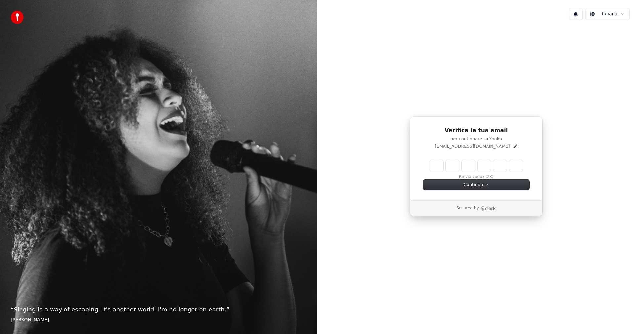 This screenshot has width=635, height=334. Describe the element at coordinates (476, 185) in the screenshot. I see `span: Continua` at that location.